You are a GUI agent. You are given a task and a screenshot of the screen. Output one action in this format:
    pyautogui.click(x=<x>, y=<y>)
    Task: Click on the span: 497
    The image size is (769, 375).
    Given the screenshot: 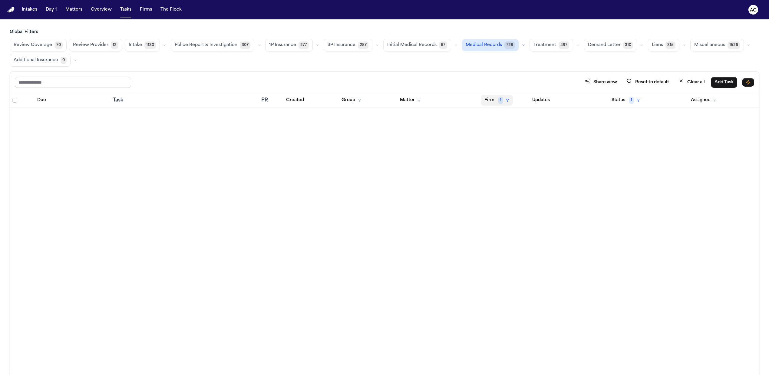 What is the action you would take?
    pyautogui.click(x=564, y=45)
    